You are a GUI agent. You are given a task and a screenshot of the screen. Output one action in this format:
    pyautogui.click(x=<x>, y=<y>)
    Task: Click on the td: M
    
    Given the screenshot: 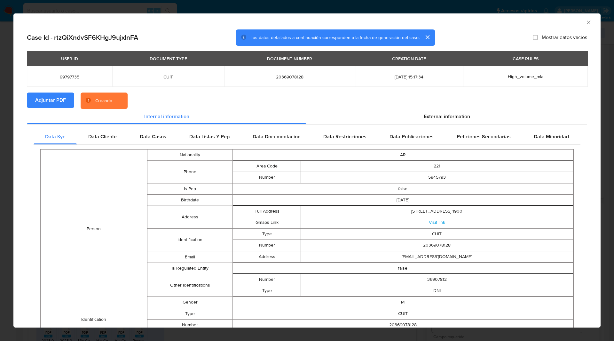 What is the action you would take?
    pyautogui.click(x=403, y=302)
    